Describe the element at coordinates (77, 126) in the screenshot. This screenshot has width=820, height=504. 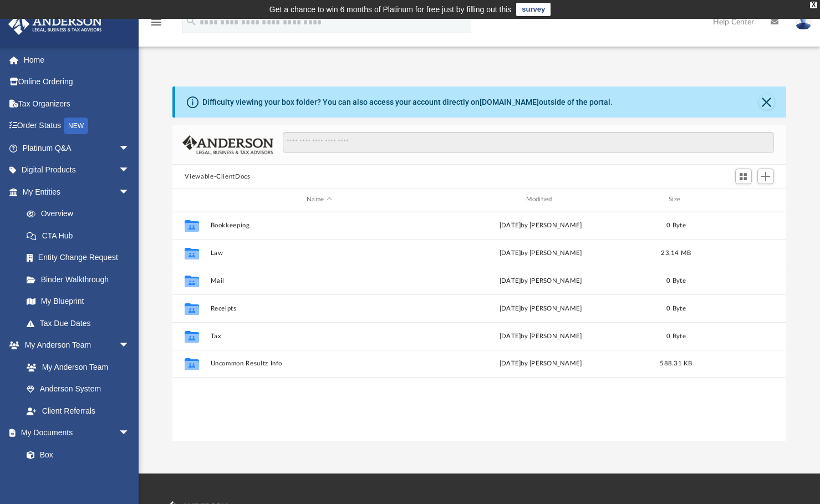
I see `a: Order StatusNEW` at that location.